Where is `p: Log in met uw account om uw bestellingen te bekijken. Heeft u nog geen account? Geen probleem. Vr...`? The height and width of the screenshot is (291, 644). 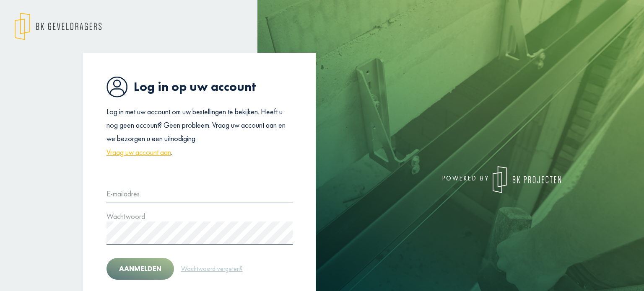
p: Log in met uw account om uw bestellingen te bekijken. Heeft u nog geen account? Geen probleem. Vr... is located at coordinates (200, 132).